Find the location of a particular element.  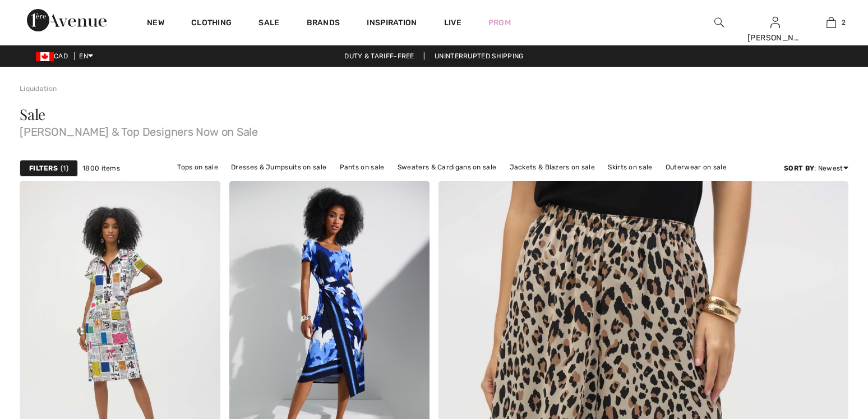

img: Canadian Dollar is located at coordinates (45, 57).